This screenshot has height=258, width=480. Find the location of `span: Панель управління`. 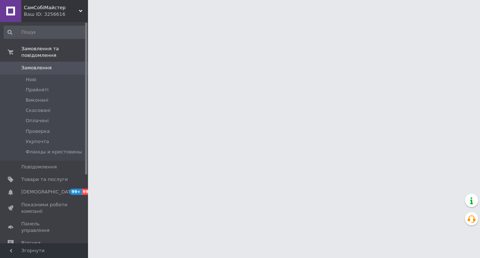

span: Панель управління is located at coordinates (44, 227).